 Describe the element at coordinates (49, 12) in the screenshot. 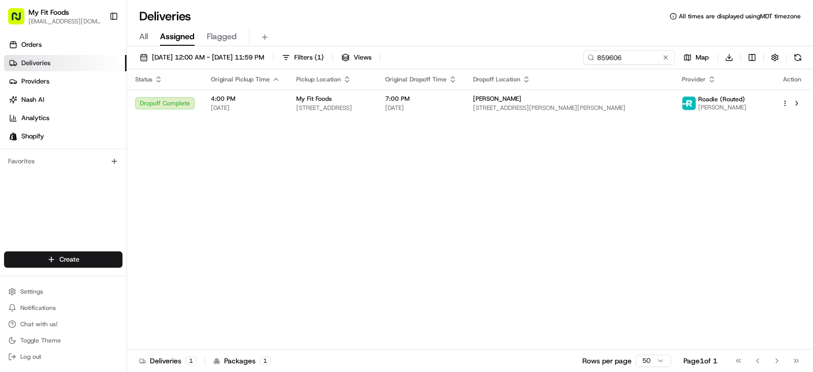

I see `button: My Fit Foods` at that location.